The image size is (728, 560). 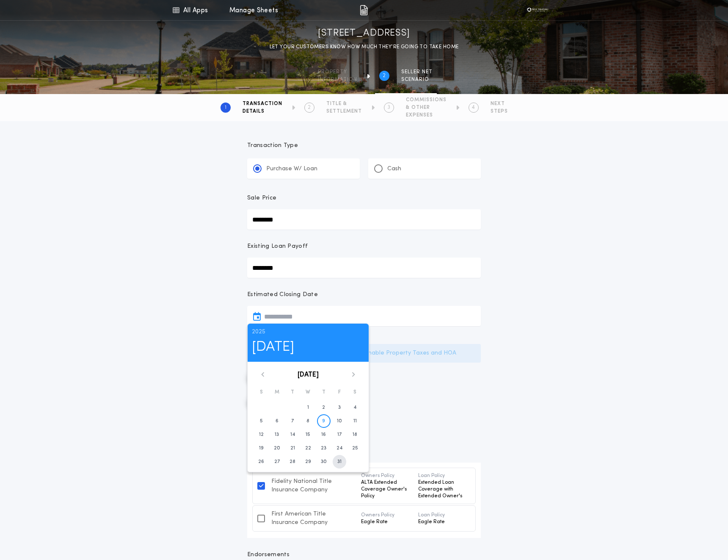 I want to click on button: 29, so click(x=308, y=462).